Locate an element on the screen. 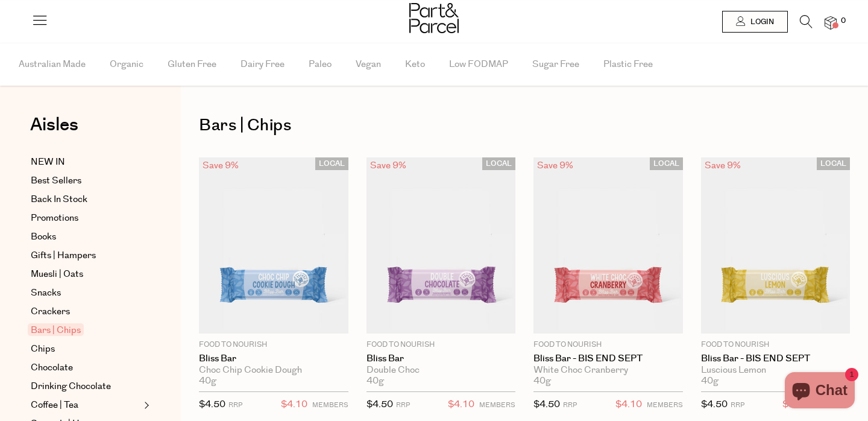 The width and height of the screenshot is (868, 421). span: Gifts | Hampers is located at coordinates (63, 256).